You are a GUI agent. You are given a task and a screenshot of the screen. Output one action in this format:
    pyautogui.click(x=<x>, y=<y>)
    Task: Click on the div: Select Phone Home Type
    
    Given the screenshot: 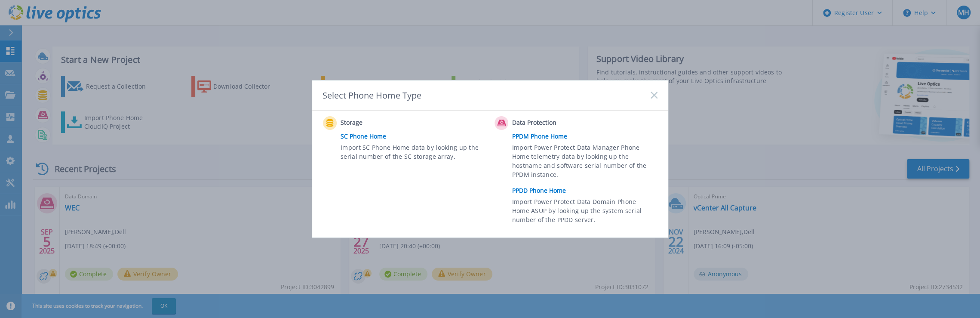 What is the action you would take?
    pyautogui.click(x=372, y=95)
    